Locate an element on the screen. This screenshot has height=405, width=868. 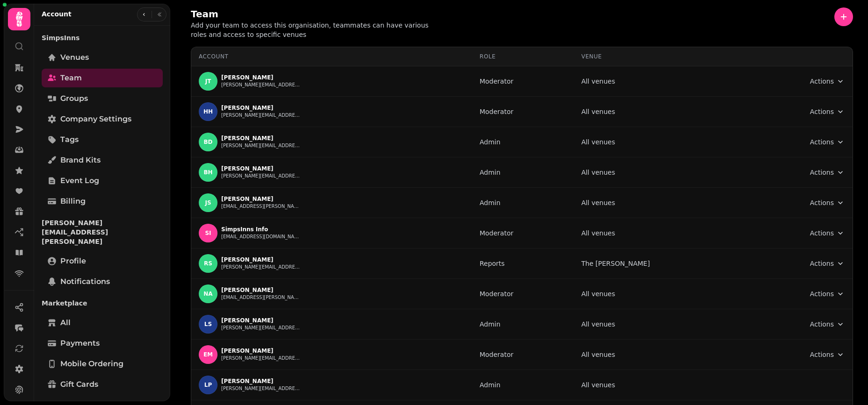
span: LS is located at coordinates (208, 324).